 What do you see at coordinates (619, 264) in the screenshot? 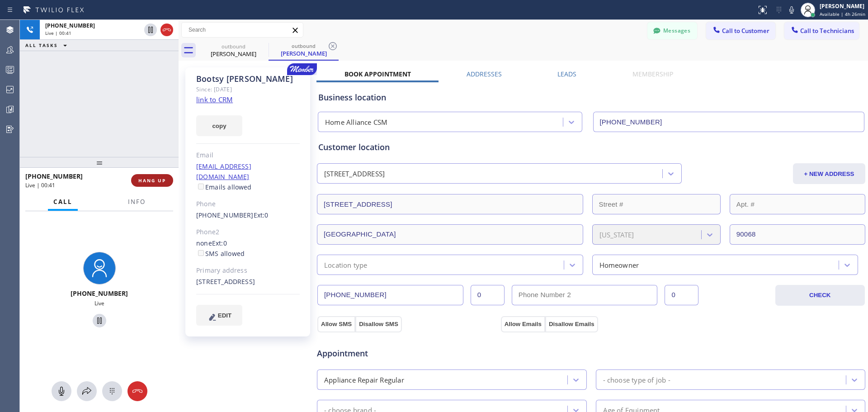
I see `div: Homeowner` at bounding box center [619, 264].